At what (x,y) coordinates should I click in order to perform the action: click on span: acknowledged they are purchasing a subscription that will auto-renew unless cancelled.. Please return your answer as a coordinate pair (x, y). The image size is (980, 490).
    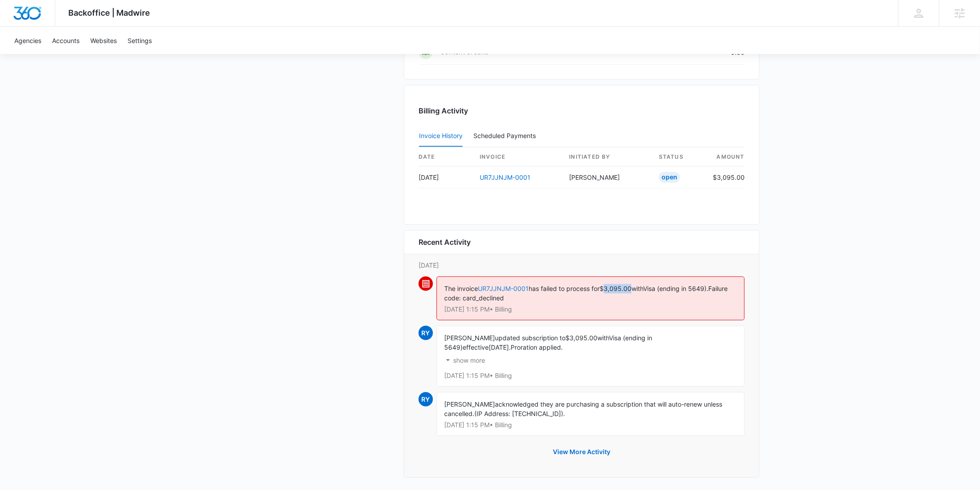
    Looking at the image, I should click on (583, 410).